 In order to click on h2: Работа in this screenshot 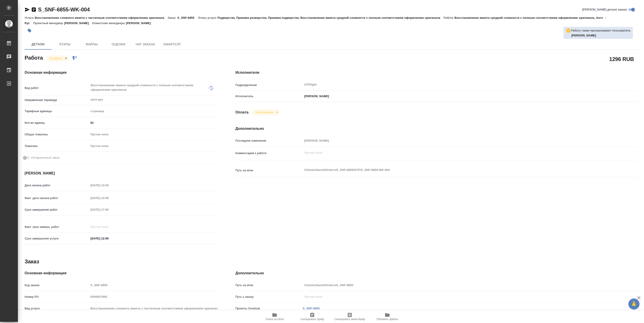, I will do `click(34, 57)`.